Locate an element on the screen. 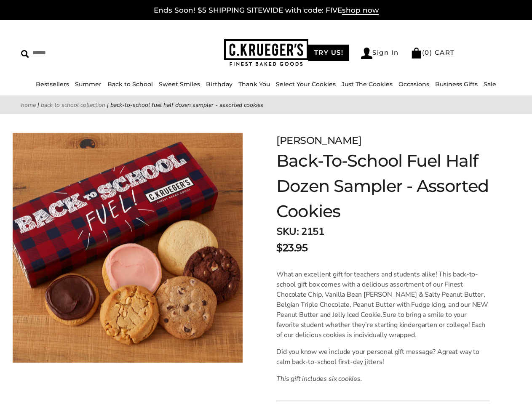 This screenshot has height=404, width=532. p: Did you know we include your personal gift message? A is located at coordinates (383, 357).